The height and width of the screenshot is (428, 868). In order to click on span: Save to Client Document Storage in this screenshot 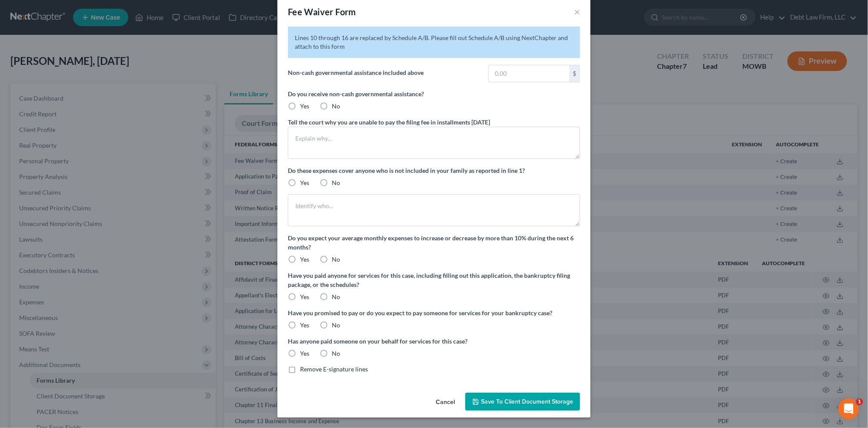, I will do `click(527, 401)`.